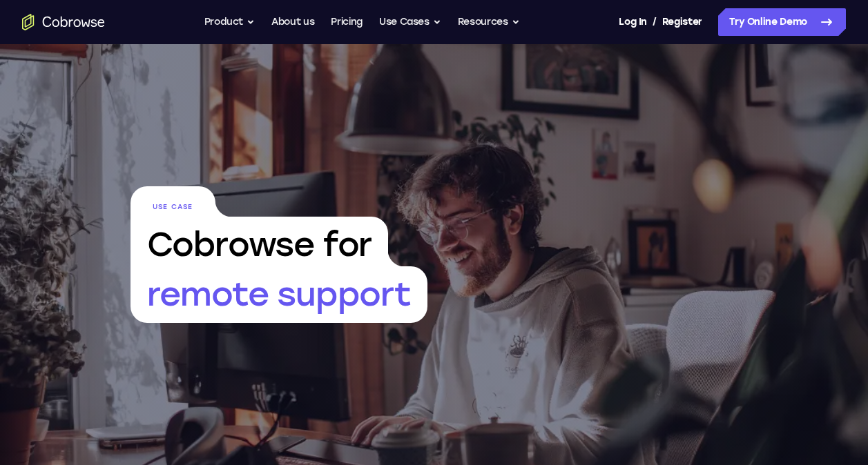  Describe the element at coordinates (230, 22) in the screenshot. I see `button: Product` at that location.